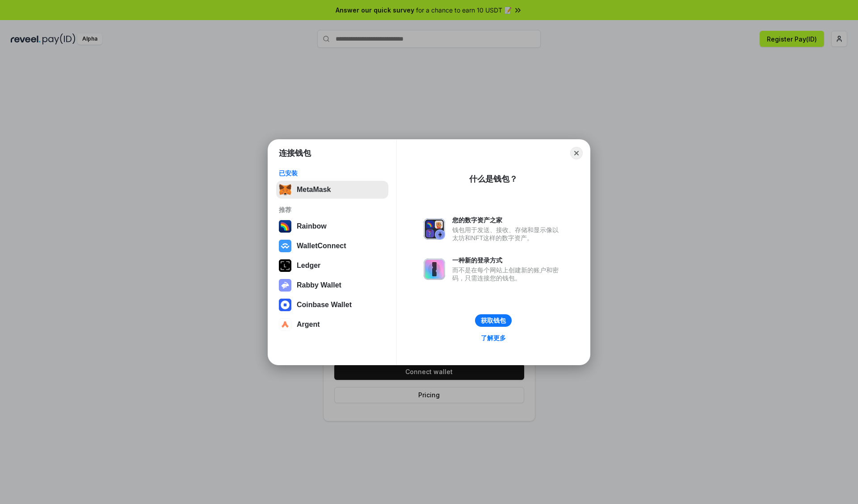 The width and height of the screenshot is (858, 504). I want to click on div: 一种新的登录方式, so click(508, 260).